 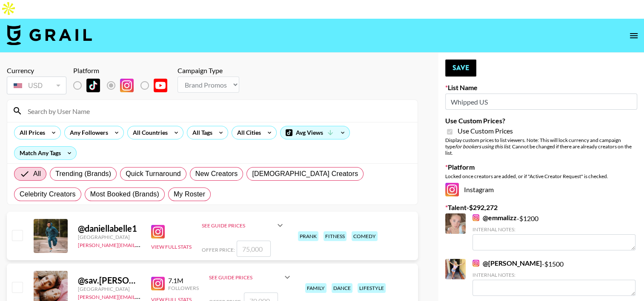 What do you see at coordinates (87, 133) in the screenshot?
I see `div: Any Followers` at bounding box center [87, 133].